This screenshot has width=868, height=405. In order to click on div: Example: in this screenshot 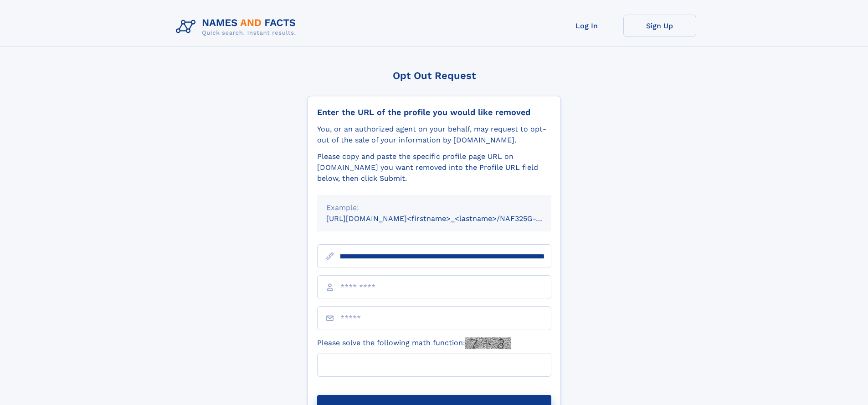, I will do `click(435, 208)`.